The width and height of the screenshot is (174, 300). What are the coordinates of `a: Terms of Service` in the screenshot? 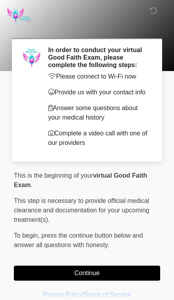 It's located at (107, 294).